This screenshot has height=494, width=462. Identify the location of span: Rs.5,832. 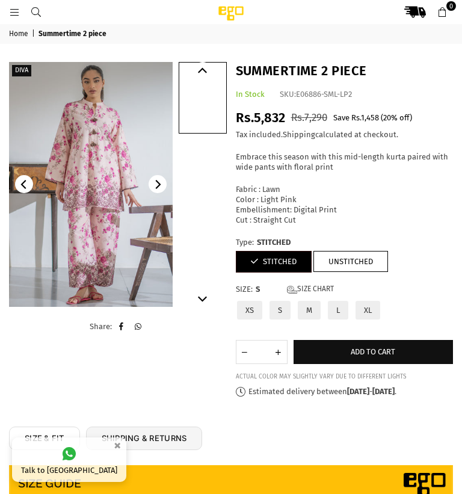
(261, 117).